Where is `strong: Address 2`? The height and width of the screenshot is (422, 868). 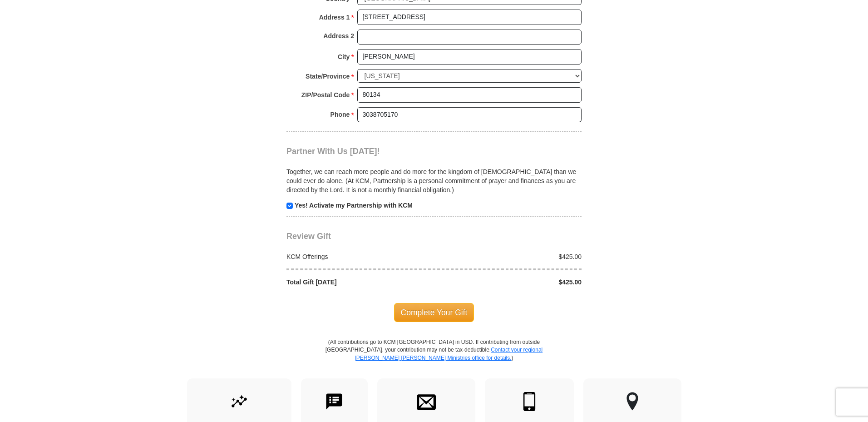 strong: Address 2 is located at coordinates (339, 36).